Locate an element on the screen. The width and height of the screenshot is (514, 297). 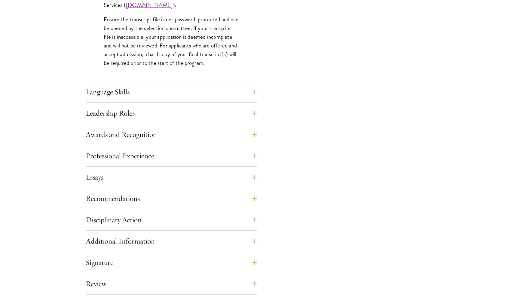
button: Review is located at coordinates (171, 284).